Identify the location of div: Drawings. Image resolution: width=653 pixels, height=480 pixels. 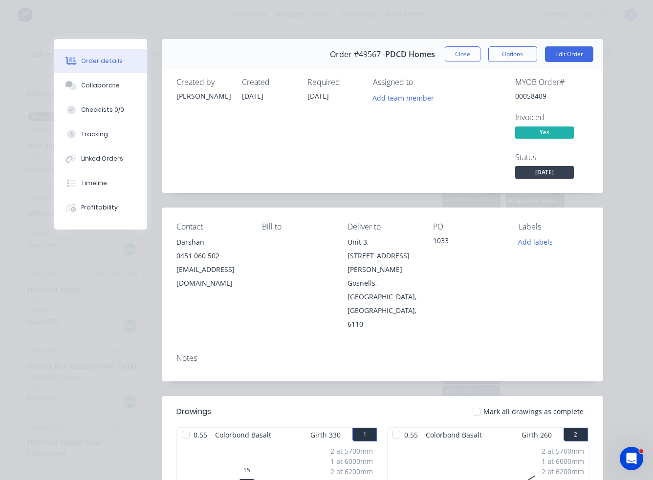
(193, 412).